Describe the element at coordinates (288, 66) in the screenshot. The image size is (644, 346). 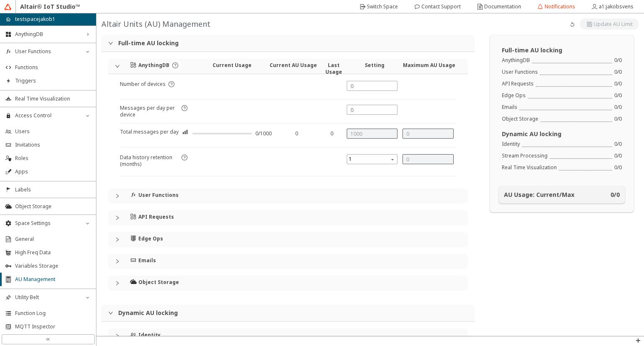
I see `div: AnythingDBCurrent UsageCurrent AU UsageLast UsageSettingMaximum AU Usage` at that location.